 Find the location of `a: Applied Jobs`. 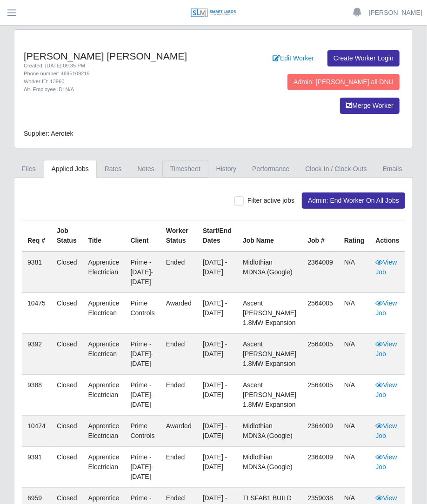

a: Applied Jobs is located at coordinates (70, 169).